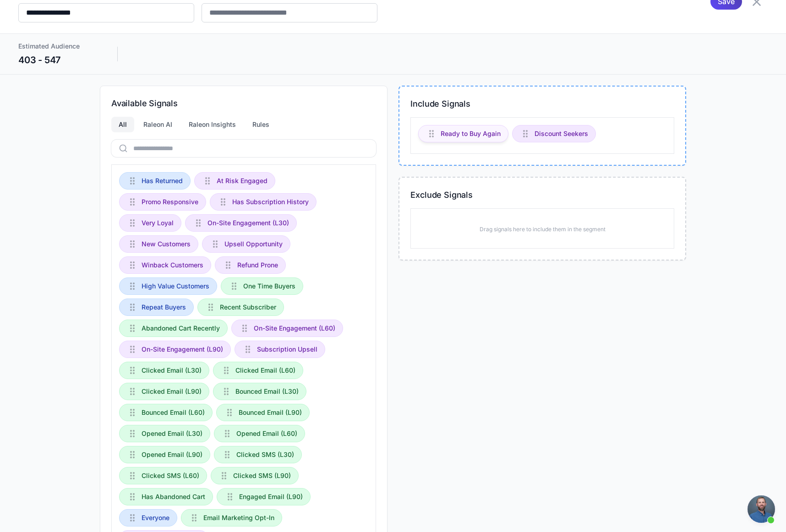  I want to click on span: Has Returned, so click(162, 181).